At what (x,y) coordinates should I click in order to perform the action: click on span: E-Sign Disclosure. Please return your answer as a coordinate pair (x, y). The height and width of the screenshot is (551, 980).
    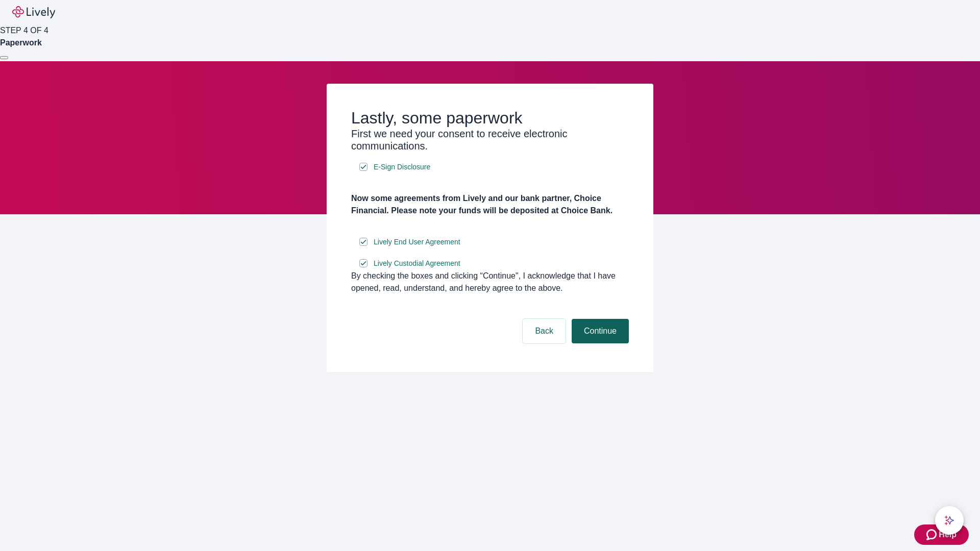
    Looking at the image, I should click on (401, 167).